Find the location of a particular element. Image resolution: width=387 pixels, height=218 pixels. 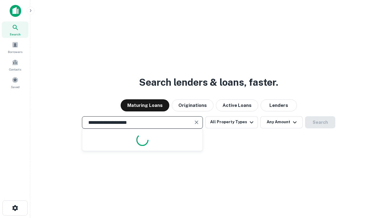

div: Saved is located at coordinates (15, 82).